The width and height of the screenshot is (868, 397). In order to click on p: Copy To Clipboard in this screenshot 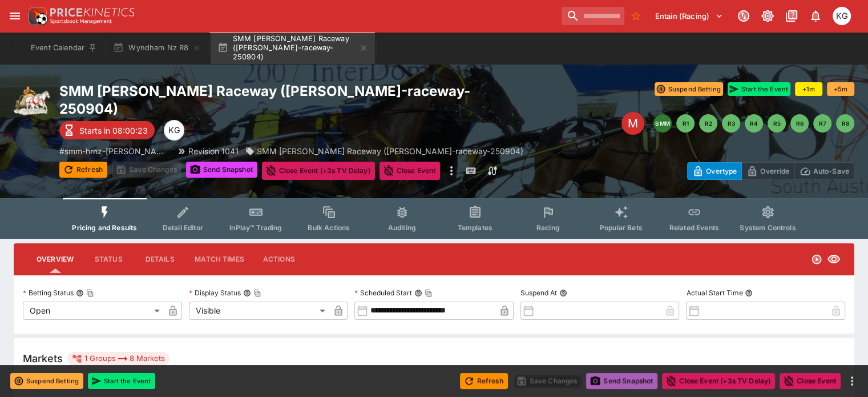, I will do `click(115, 151)`.